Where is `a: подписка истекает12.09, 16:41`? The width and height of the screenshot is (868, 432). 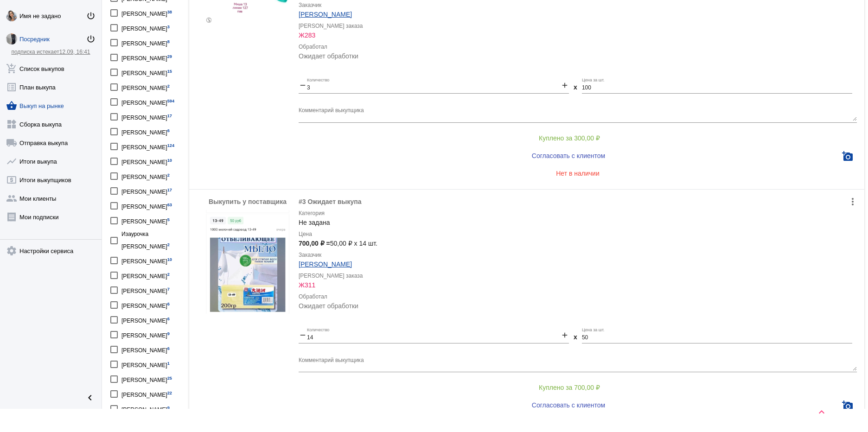 a: подписка истекает12.09, 16:41 is located at coordinates (51, 52).